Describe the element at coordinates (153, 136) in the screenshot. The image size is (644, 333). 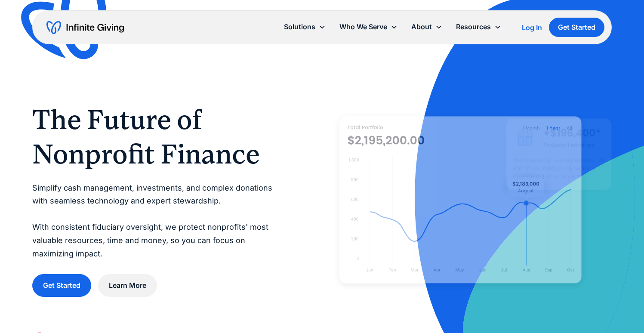
I see `h1: The Future of Nonprofit Finance` at that location.